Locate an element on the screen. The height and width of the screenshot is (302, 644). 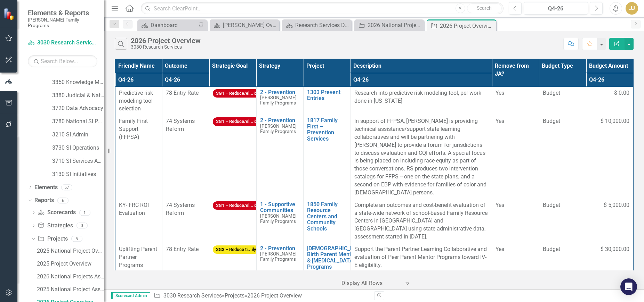
a: 3380 Judicial & National Engage is located at coordinates (78, 95).